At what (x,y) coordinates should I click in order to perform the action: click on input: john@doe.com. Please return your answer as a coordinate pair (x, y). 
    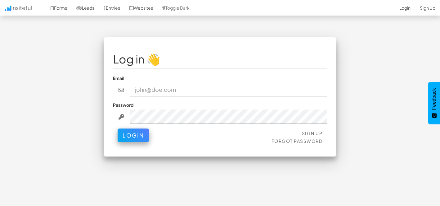
    Looking at the image, I should click on (229, 90).